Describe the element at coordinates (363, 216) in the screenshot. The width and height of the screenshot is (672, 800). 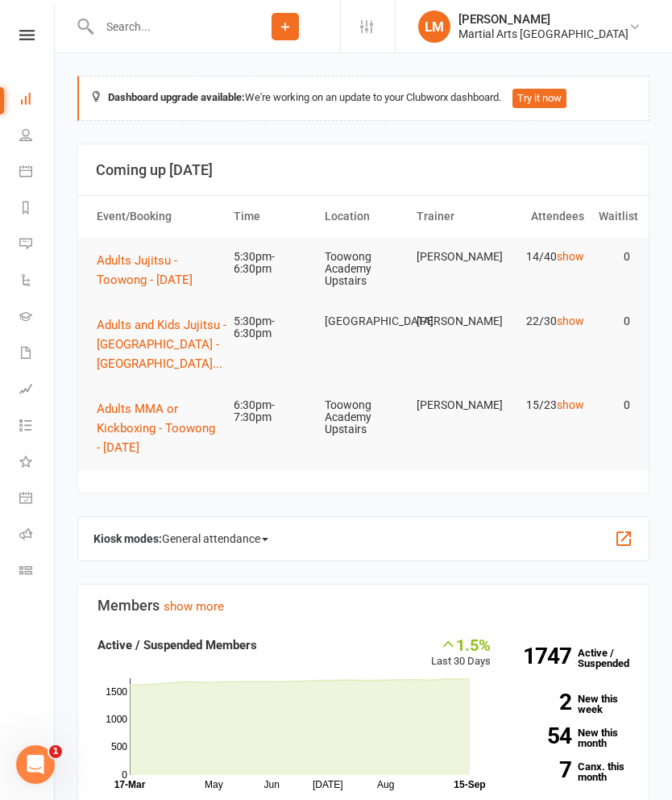
I see `th: Location` at that location.